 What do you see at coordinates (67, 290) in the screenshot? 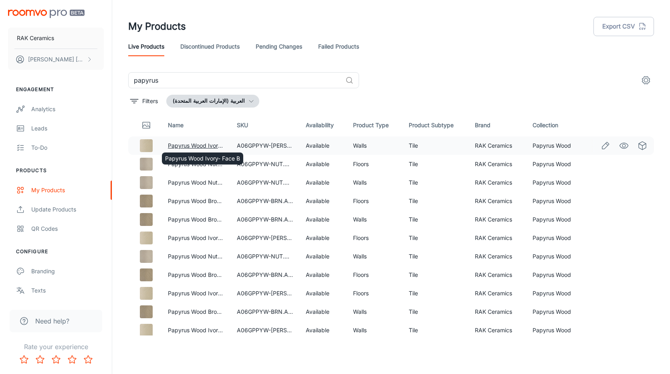
I see `div: Texts` at bounding box center [67, 290].